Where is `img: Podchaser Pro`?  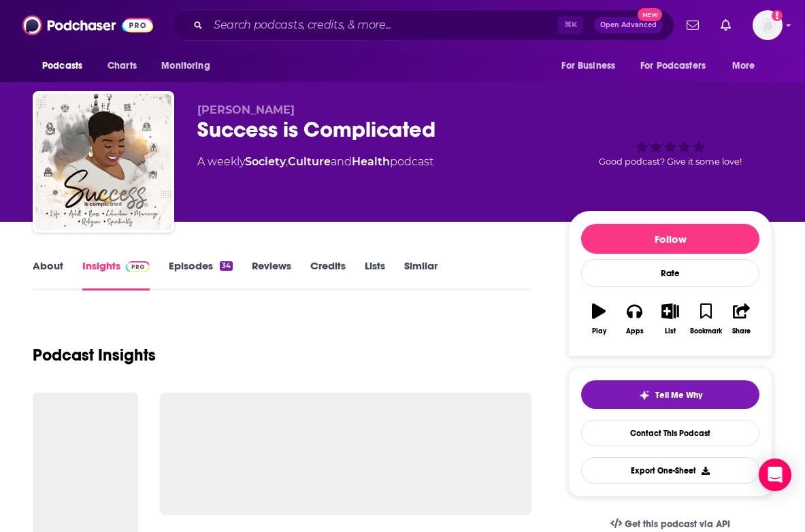
img: Podchaser Pro is located at coordinates (137, 266).